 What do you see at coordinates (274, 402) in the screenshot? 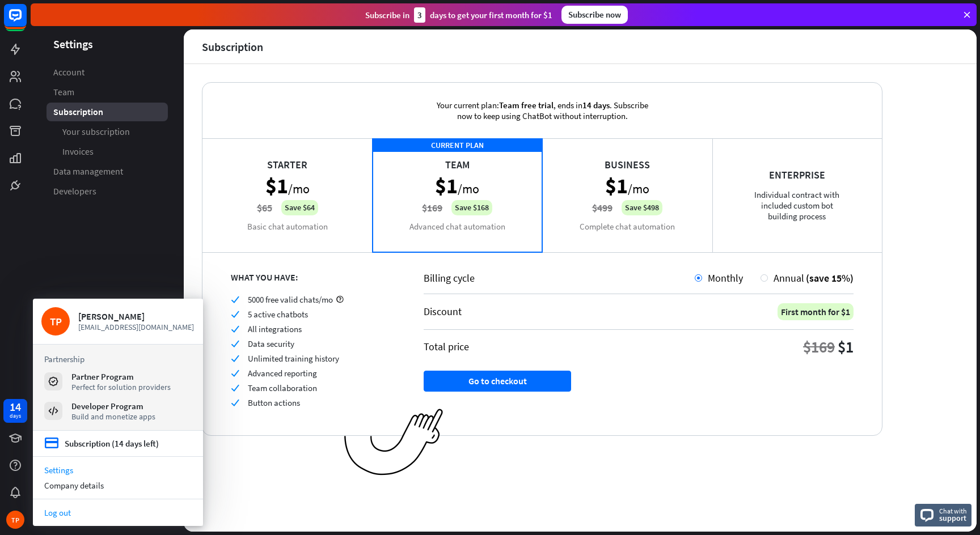
I see `span: Button actions` at bounding box center [274, 402].